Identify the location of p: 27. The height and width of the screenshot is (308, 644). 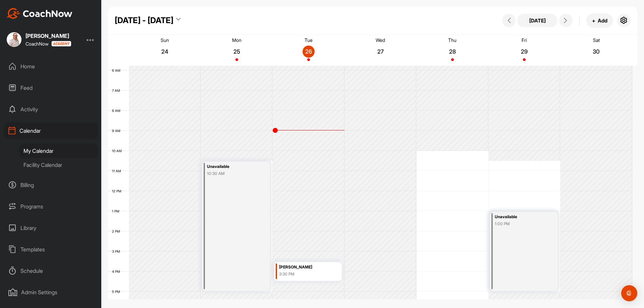
(381, 52).